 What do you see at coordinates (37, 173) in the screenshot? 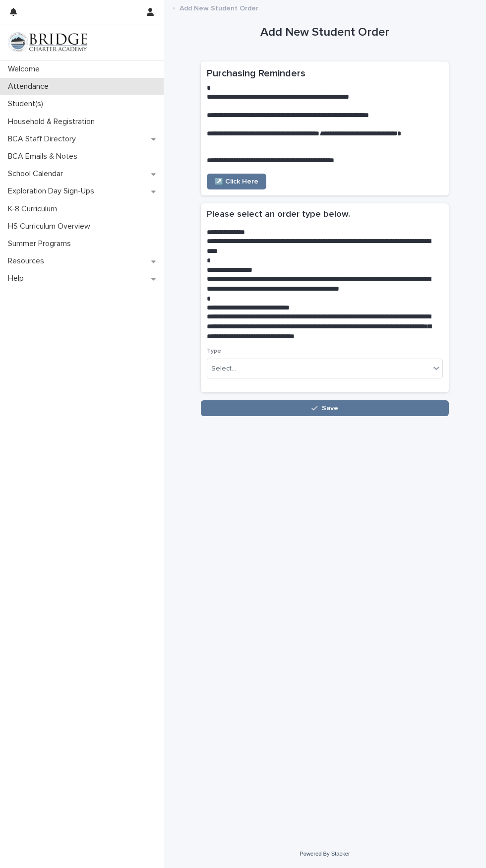
I see `p: School Calendar` at bounding box center [37, 173].